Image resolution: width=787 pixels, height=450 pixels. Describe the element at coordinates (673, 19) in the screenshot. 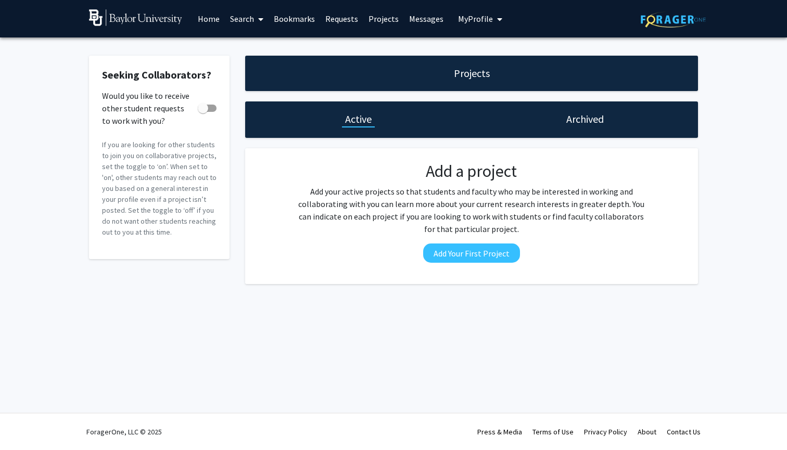

I see `img: ForagerOne Logo` at that location.